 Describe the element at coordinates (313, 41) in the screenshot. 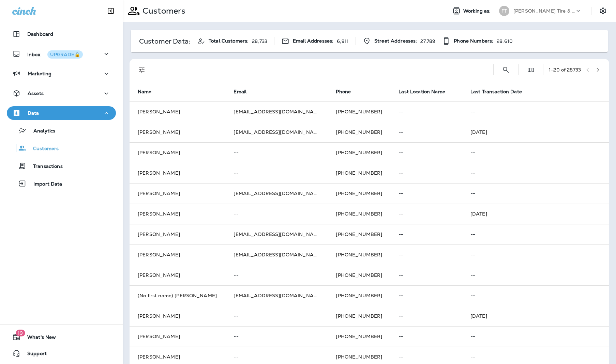

I see `span: Email Addresses:` at that location.